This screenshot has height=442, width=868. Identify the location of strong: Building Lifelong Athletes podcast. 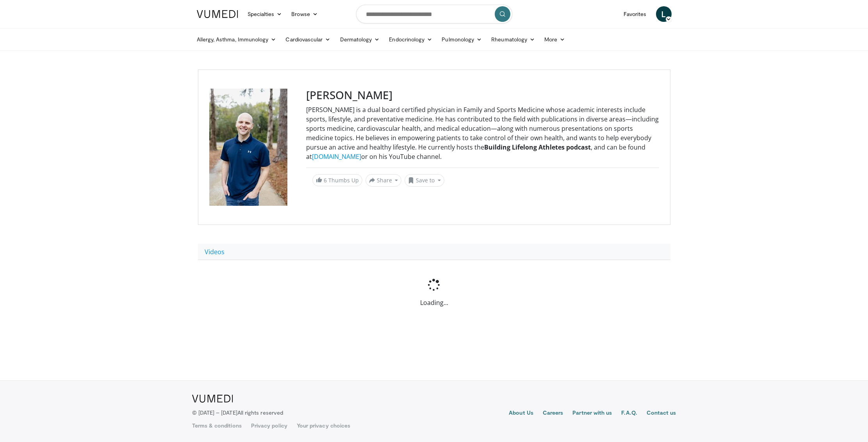
(537, 147).